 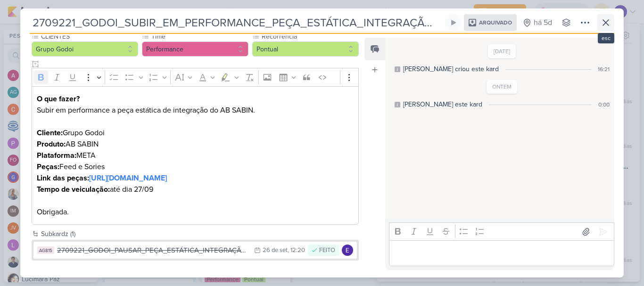 What do you see at coordinates (57, 155) in the screenshot?
I see `strong: Plataforma:` at bounding box center [57, 155].